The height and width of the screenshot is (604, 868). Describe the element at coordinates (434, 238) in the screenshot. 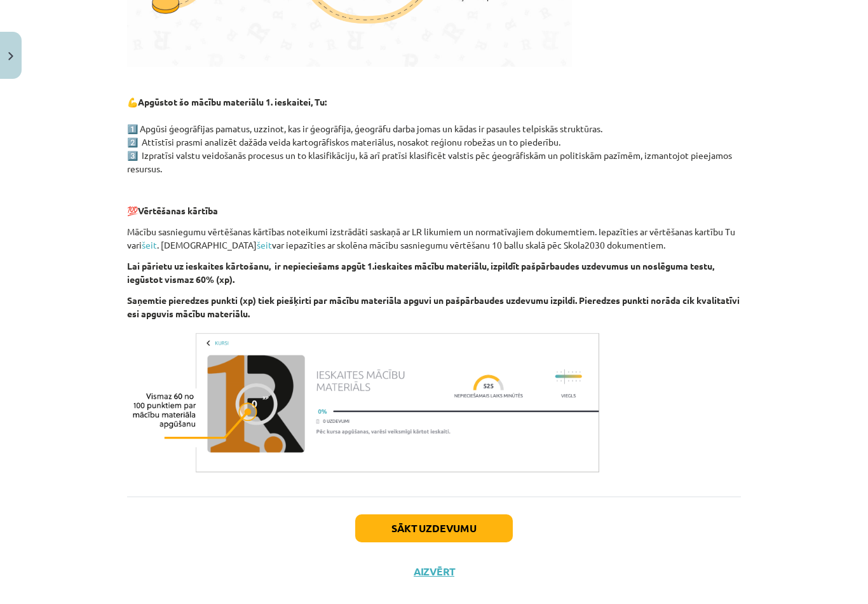

I see `p: Mācību sasniegumu vērtēšanas kārtības noteikumi izstrādāti saskaņā ar LR likumiem un normatīvajie...` at that location.